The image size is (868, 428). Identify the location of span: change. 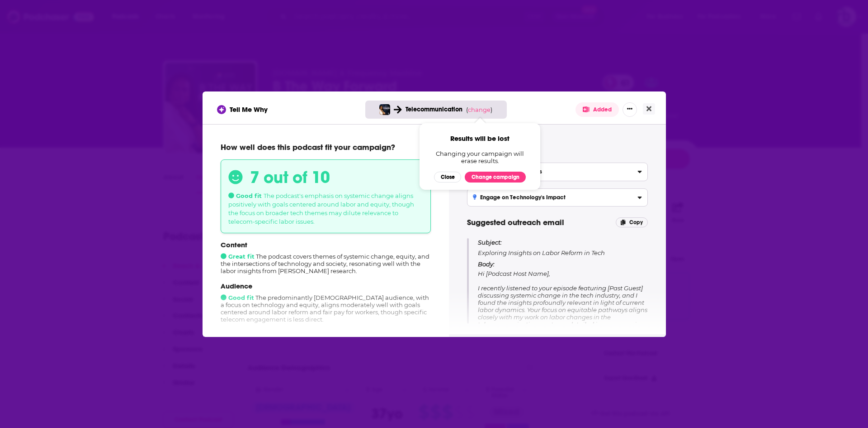
(479, 110).